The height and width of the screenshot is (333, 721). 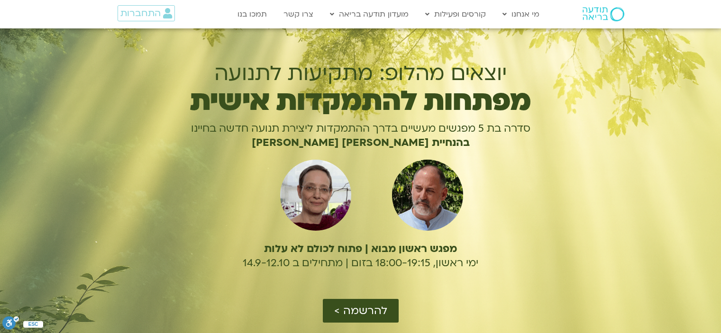 What do you see at coordinates (361, 74) in the screenshot?
I see `h1: יוצאים מהלופ: מתקיעות לתנועה` at bounding box center [361, 74].